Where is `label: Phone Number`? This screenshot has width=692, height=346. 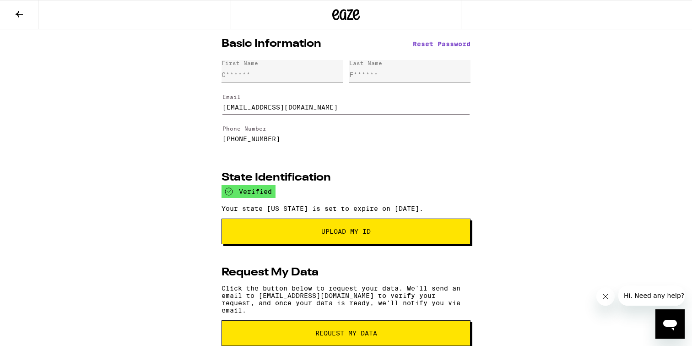 label: Phone Number is located at coordinates (244, 128).